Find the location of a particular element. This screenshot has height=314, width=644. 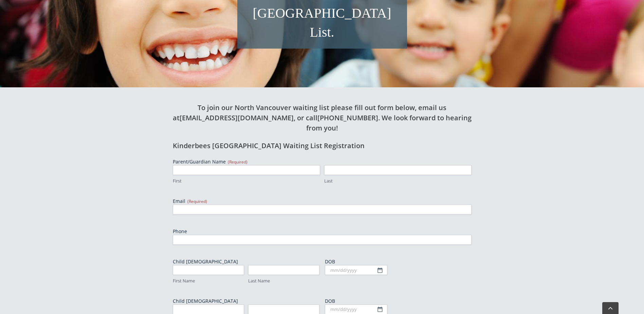

label: First is located at coordinates (246, 180).